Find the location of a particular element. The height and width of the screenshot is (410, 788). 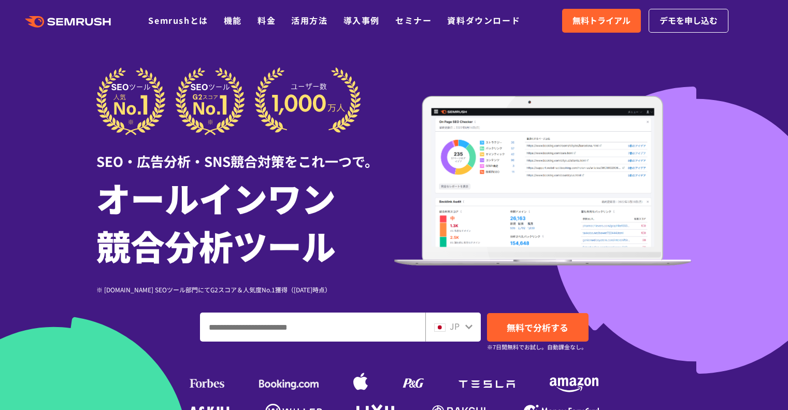

a: 活用方法 is located at coordinates (309, 20).